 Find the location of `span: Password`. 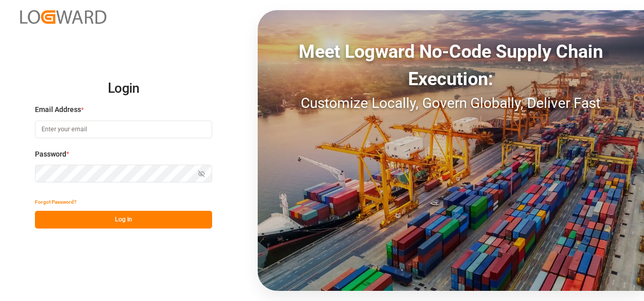

span: Password is located at coordinates (51, 154).